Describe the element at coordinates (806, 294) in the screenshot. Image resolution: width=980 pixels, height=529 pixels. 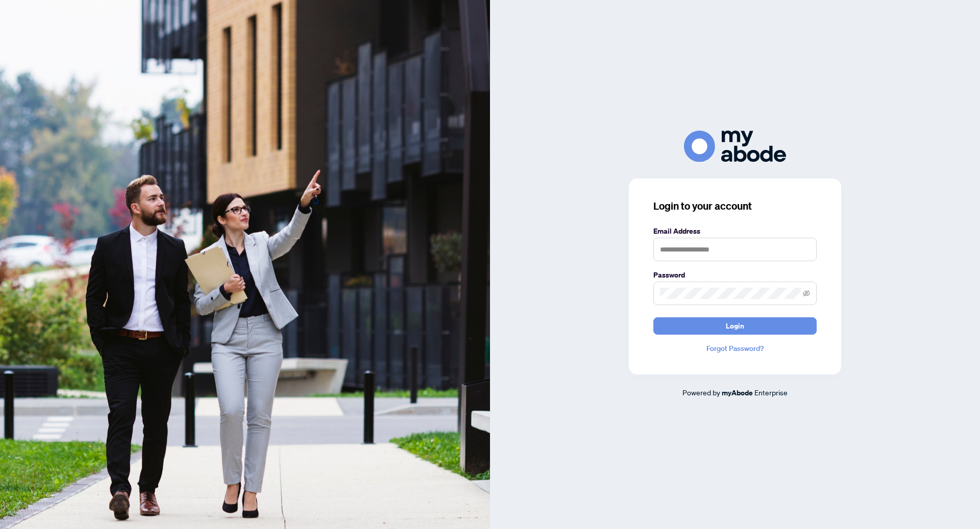
I see `span: eye-invisible` at that location.